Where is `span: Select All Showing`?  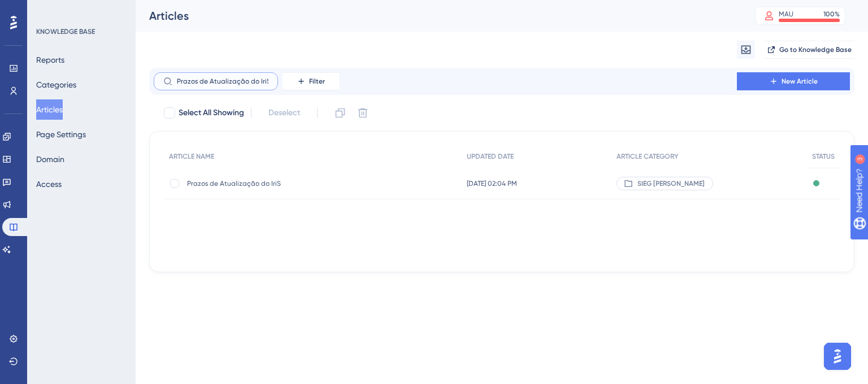 span: Select All Showing is located at coordinates (211, 113).